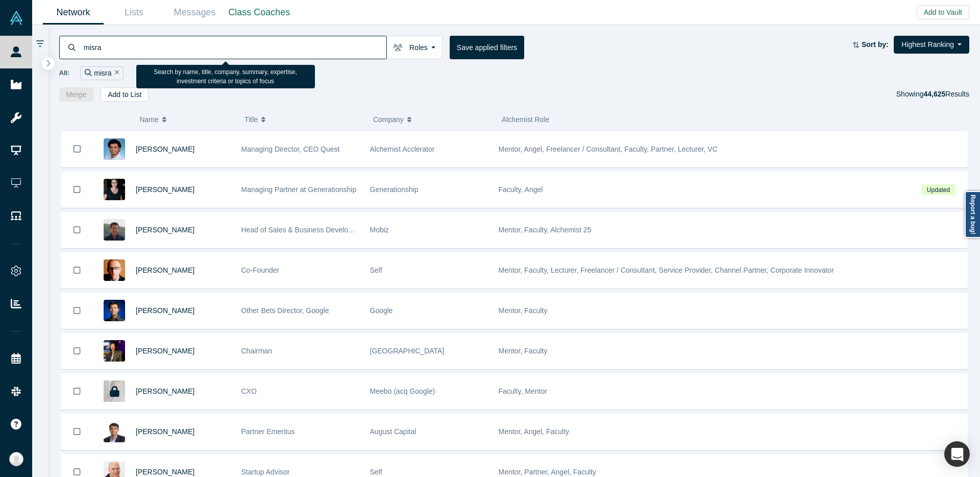 Image resolution: width=980 pixels, height=477 pixels. Describe the element at coordinates (379, 230) in the screenshot. I see `span: Mobiz` at that location.